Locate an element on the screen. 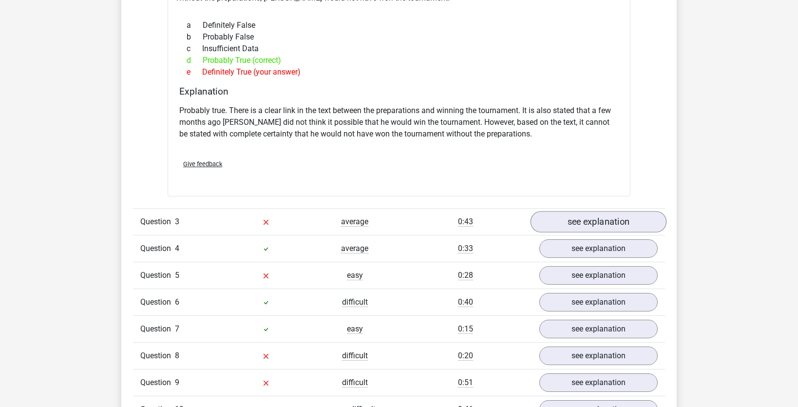 This screenshot has height=407, width=798. span: 4 is located at coordinates (177, 248).